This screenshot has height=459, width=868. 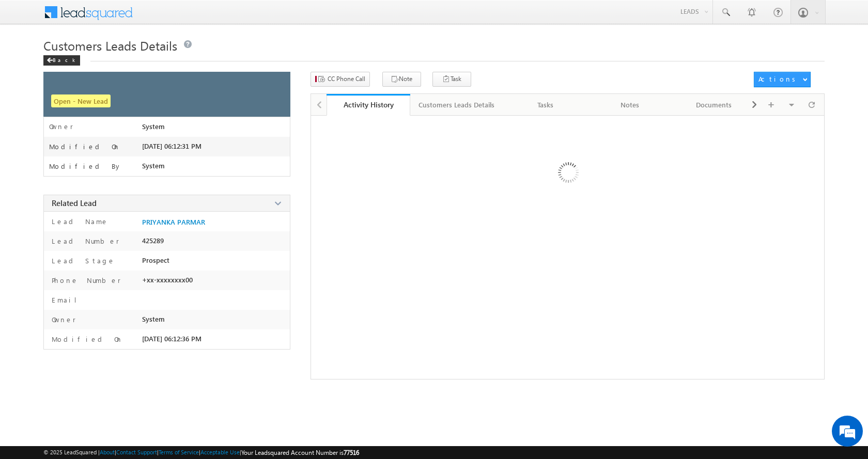 I want to click on img: Loading ..., so click(x=567, y=174).